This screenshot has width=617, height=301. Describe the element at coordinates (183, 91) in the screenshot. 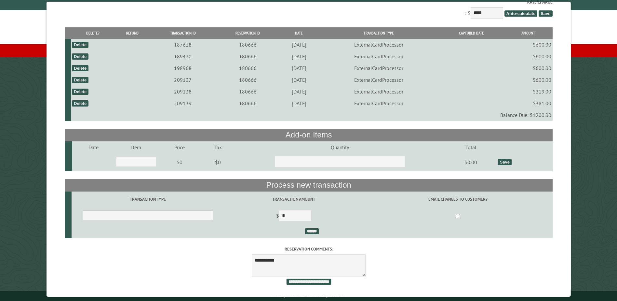

I see `td: 209138` at that location.